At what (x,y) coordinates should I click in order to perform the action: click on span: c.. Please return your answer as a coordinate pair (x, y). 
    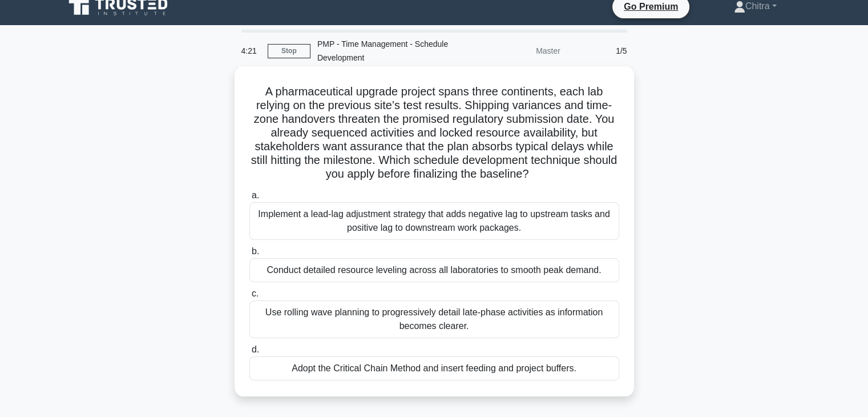
    Looking at the image, I should click on (255, 293).